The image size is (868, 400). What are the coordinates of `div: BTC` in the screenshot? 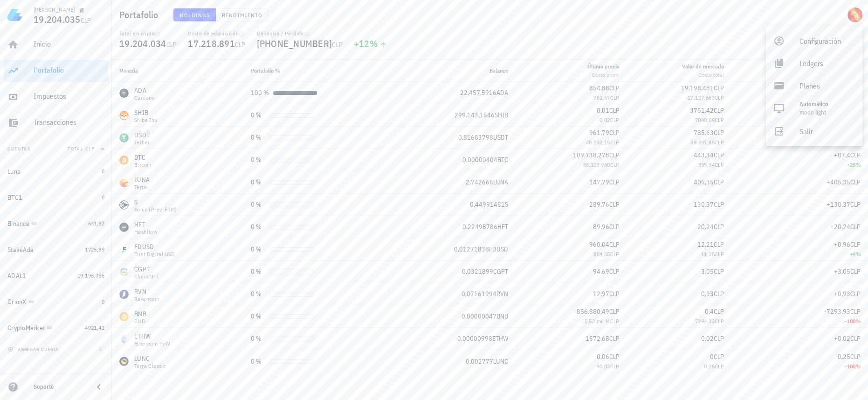 It's located at (143, 157).